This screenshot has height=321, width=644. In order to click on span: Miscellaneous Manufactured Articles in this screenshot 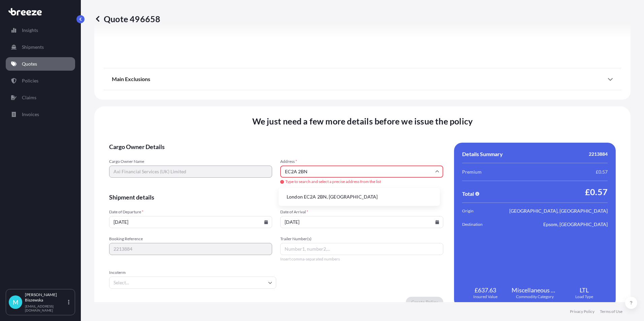, I will do `click(535, 290)`.